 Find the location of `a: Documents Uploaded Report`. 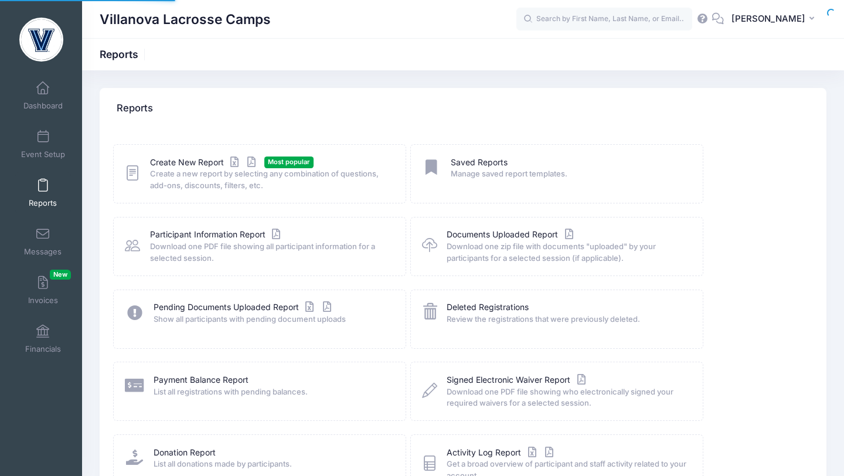

a: Documents Uploaded Report is located at coordinates (511, 234).